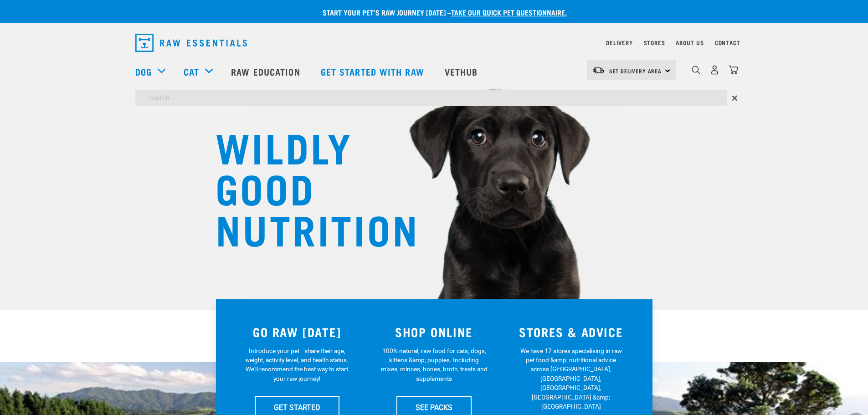  I want to click on a: Stores, so click(654, 42).